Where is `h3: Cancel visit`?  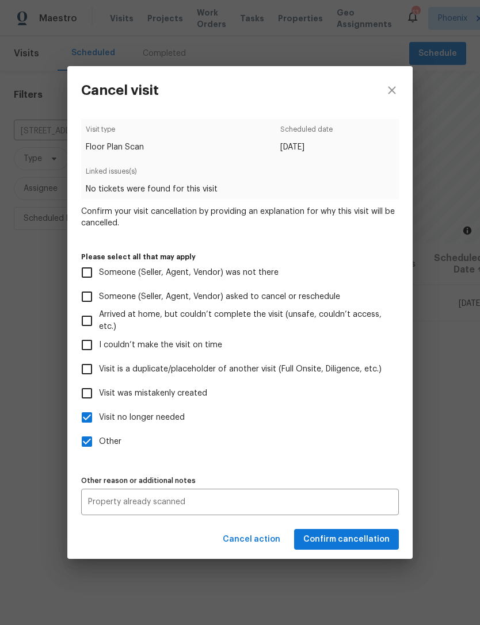
h3: Cancel visit is located at coordinates (120, 90).